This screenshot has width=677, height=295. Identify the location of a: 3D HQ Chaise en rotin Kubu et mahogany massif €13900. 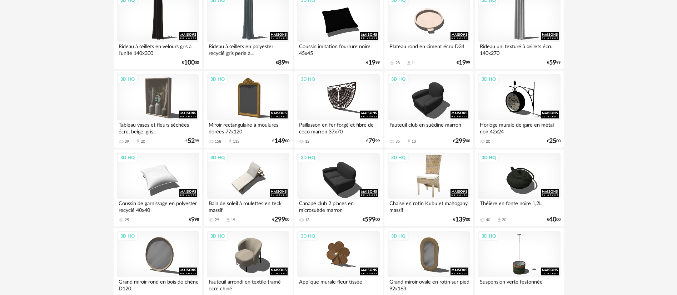
(429, 188).